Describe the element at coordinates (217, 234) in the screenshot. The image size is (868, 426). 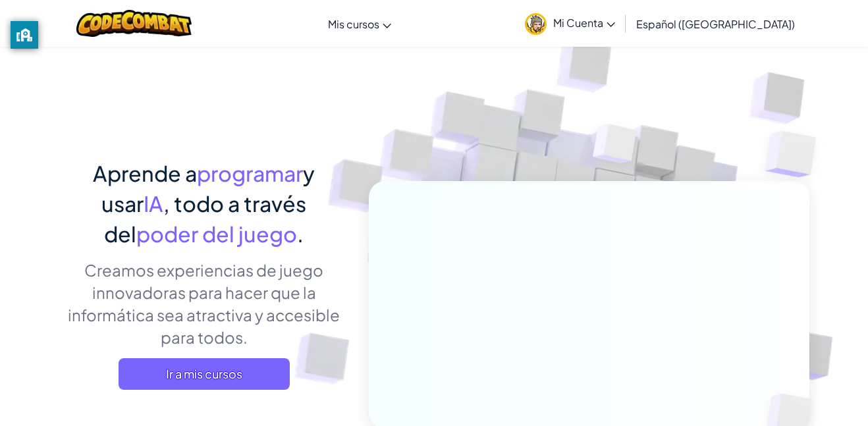
I see `span: poder del juego` at that location.